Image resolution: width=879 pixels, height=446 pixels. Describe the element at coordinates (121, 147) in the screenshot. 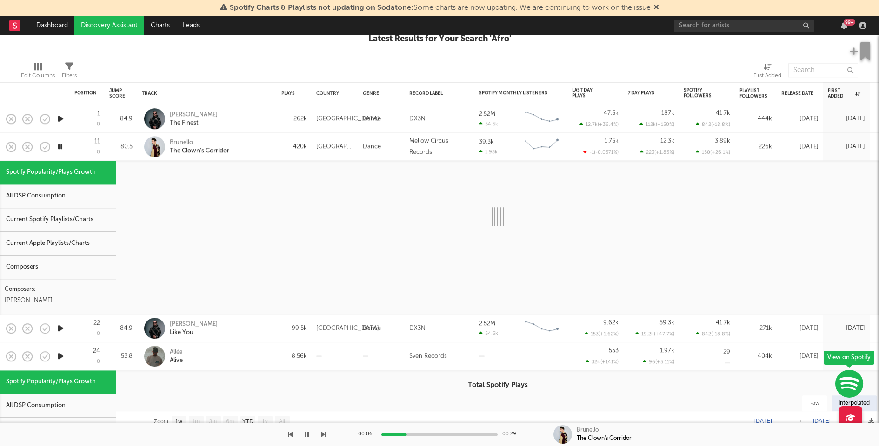

I see `div: 80.5` at that location.